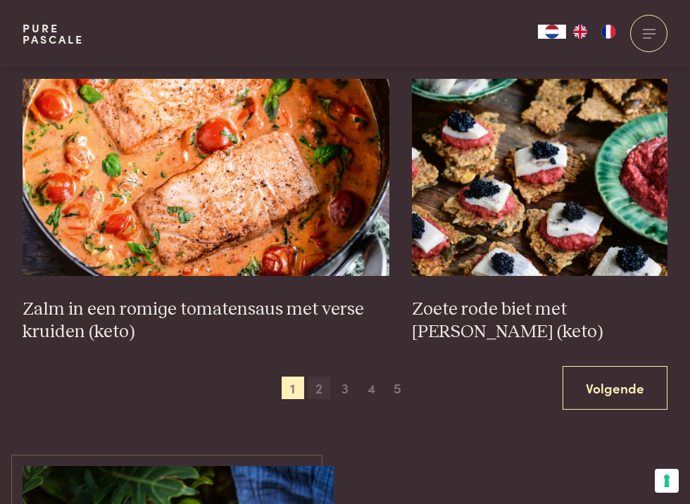  What do you see at coordinates (293, 388) in the screenshot?
I see `span: 1` at bounding box center [293, 388].